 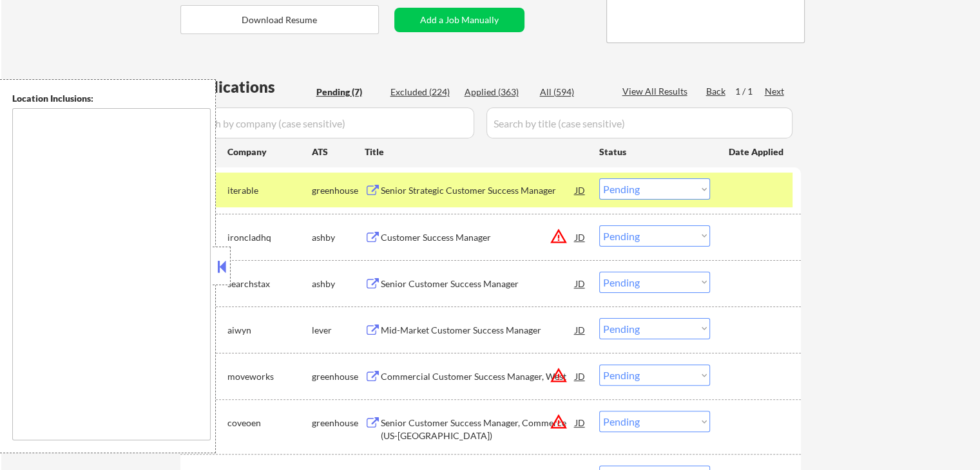 What do you see at coordinates (270, 376) in the screenshot?
I see `div: moveworks` at bounding box center [270, 376].